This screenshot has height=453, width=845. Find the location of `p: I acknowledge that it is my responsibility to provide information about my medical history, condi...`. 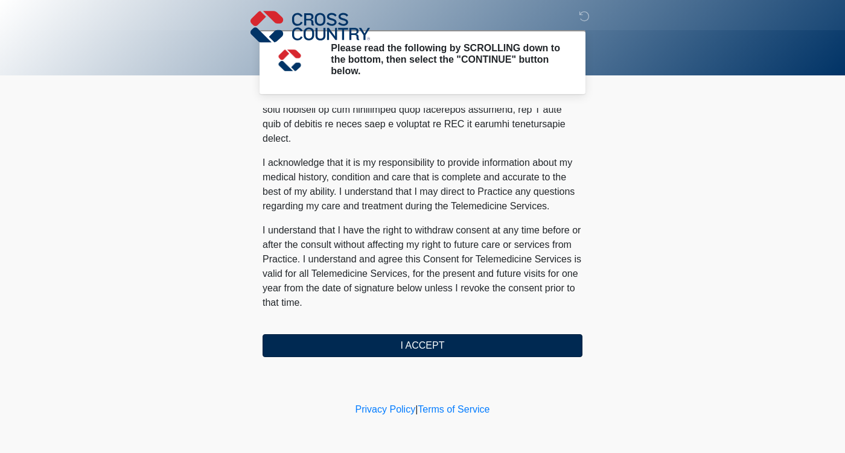

p: I acknowledge that it is my responsibility to provide information about my medical history, condi... is located at coordinates (422, 185).